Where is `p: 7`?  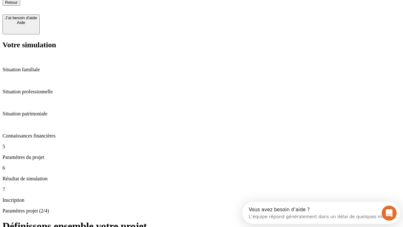 p: 7 is located at coordinates (202, 189).